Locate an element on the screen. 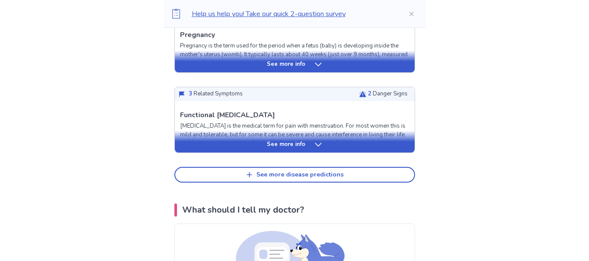 This screenshot has width=589, height=261. p: Danger Signs is located at coordinates (388, 94).